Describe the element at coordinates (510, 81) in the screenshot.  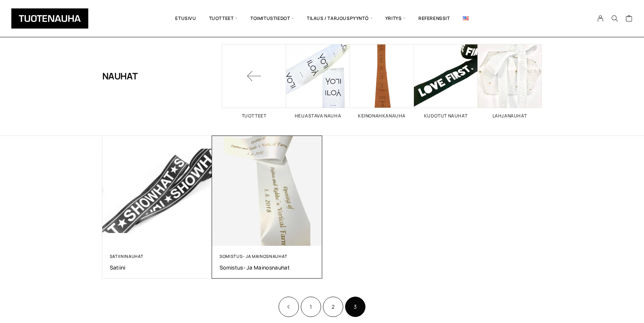
I see `a: Visit product category Lahjanauhat` at that location.